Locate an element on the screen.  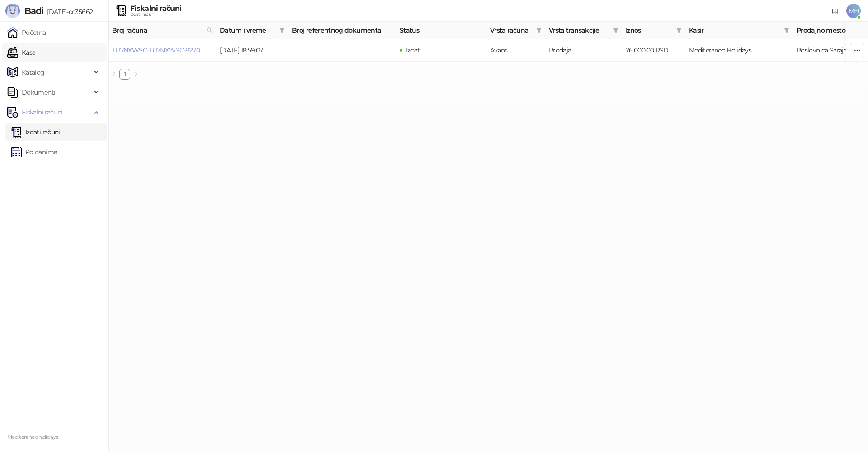
span: Badi is located at coordinates (34, 11).